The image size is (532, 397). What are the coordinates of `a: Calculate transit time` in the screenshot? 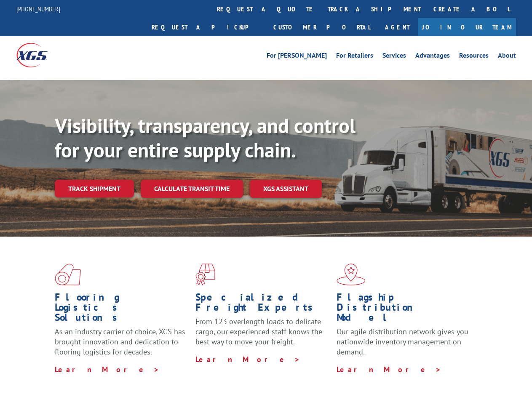 It's located at (192, 189).